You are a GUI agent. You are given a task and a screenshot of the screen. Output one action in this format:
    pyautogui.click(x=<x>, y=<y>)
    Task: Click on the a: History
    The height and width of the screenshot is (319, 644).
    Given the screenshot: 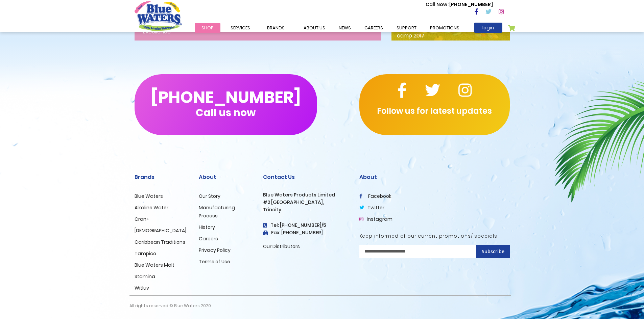 What is the action you would take?
    pyautogui.click(x=207, y=227)
    